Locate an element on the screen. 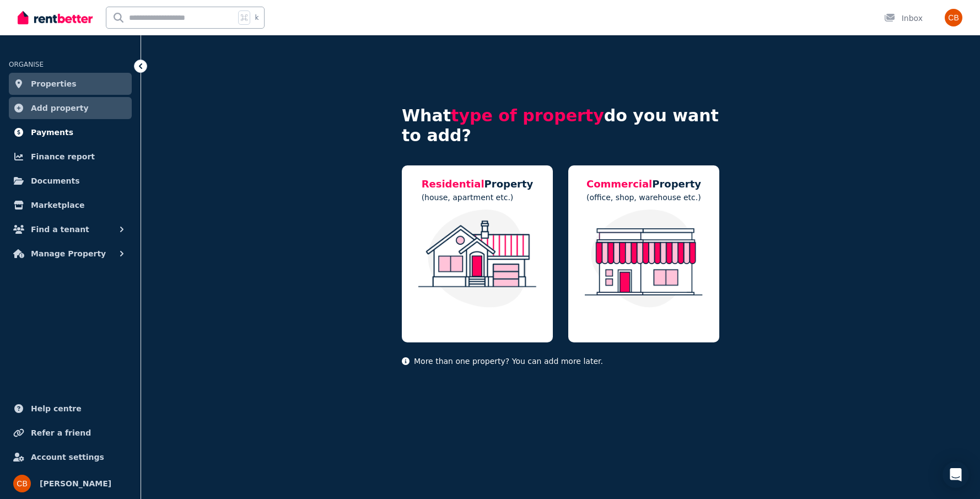  a: Account settings is located at coordinates (70, 457).